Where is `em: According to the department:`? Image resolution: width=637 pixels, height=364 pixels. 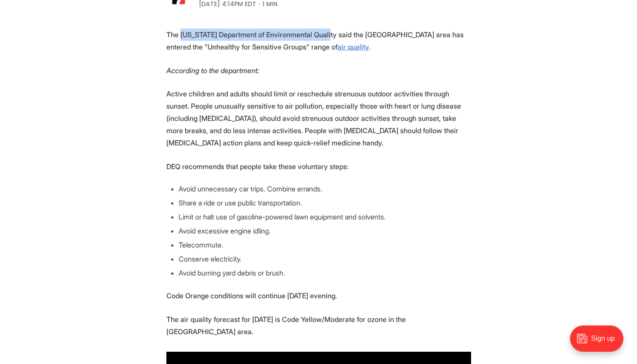 em: According to the department: is located at coordinates (213, 71).